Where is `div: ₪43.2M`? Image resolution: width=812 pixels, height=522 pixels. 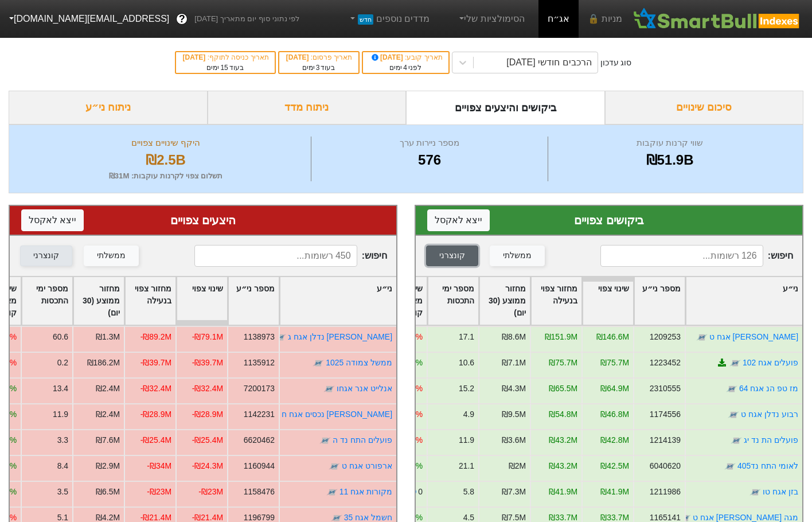 div: ₪43.2M is located at coordinates (563, 466).